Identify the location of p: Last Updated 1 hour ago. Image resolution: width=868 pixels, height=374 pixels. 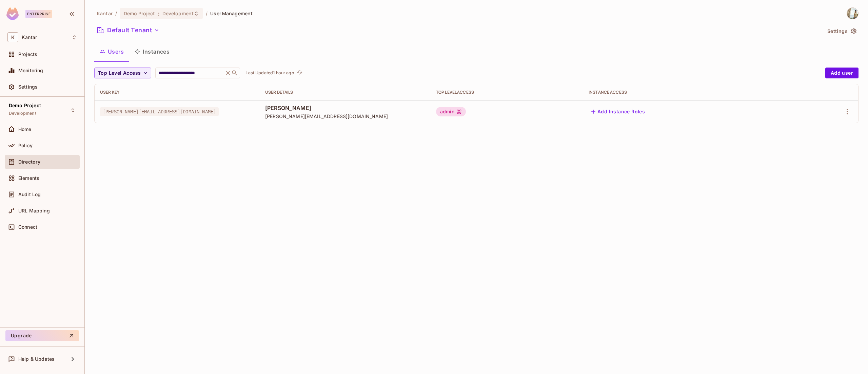
(269, 73).